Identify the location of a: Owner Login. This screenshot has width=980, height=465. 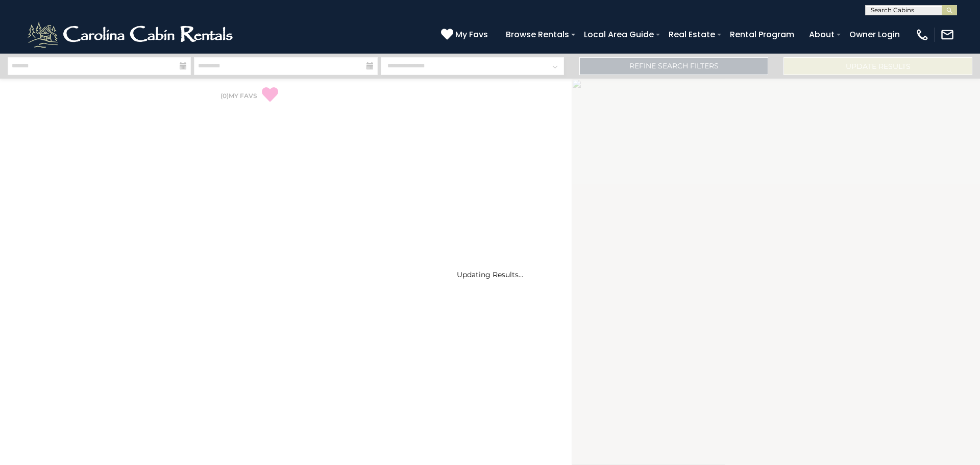
(874, 34).